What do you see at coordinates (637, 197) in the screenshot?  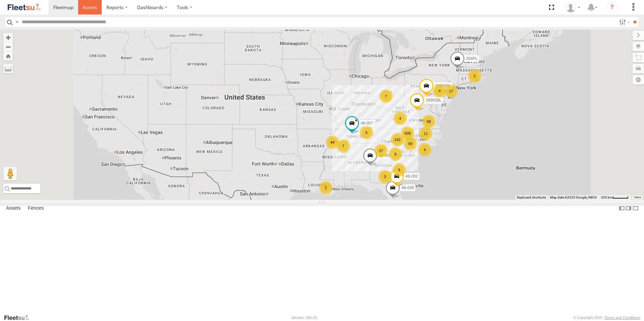 I see `a: Terms` at bounding box center [637, 197].